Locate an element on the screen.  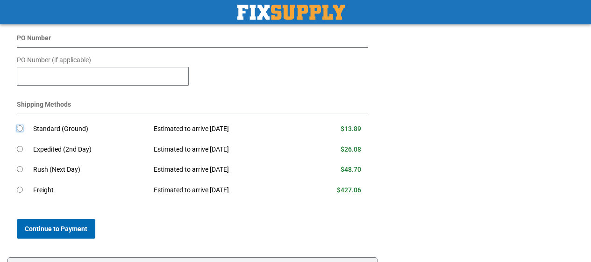
img: Fix Industrial Supply is located at coordinates (291, 12).